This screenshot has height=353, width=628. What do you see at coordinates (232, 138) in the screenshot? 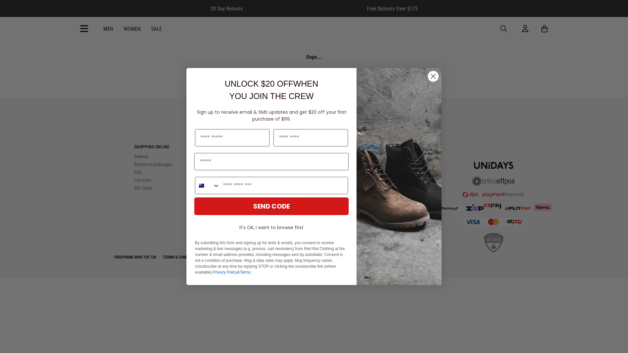
I see `input: First Name` at bounding box center [232, 138].